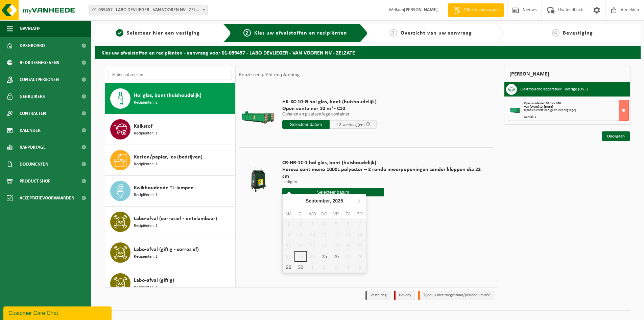  I want to click on div: ma, so click(288, 214).